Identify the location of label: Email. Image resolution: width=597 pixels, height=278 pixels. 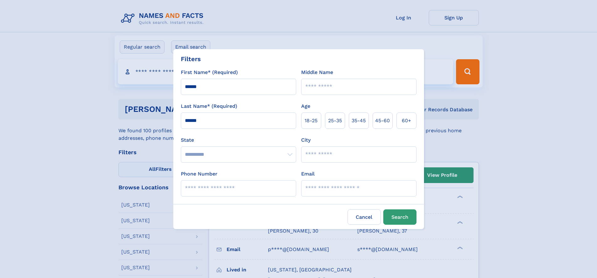
(308, 174).